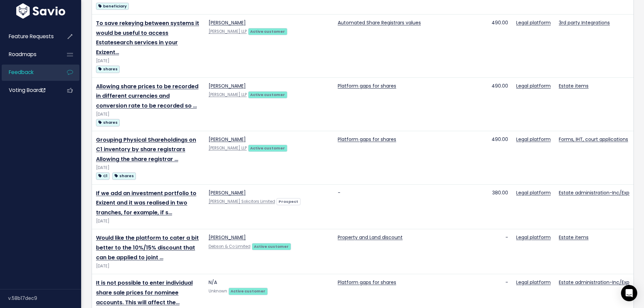 The height and width of the screenshot is (308, 644). Describe the element at coordinates (146, 150) in the screenshot. I see `a: Grouping Physical Shareholdings on C1 inventory by share registrars Allowing the share registrar …` at that location.